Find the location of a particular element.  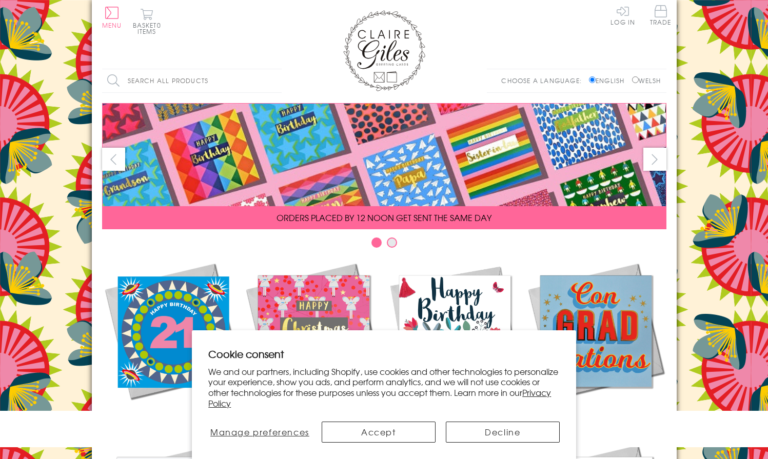

button: Manage preferences is located at coordinates (260, 432).